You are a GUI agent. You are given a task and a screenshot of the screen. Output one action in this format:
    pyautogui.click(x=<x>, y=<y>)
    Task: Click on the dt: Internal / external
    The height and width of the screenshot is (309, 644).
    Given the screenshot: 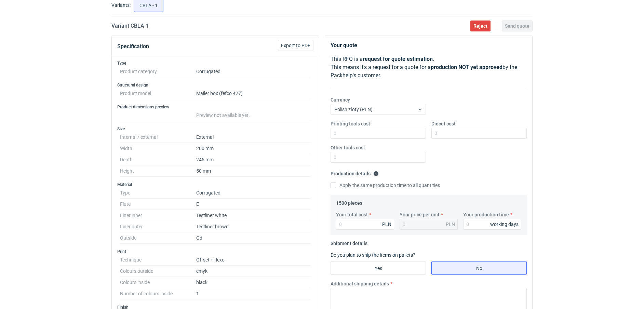 What is the action you would take?
    pyautogui.click(x=158, y=137)
    